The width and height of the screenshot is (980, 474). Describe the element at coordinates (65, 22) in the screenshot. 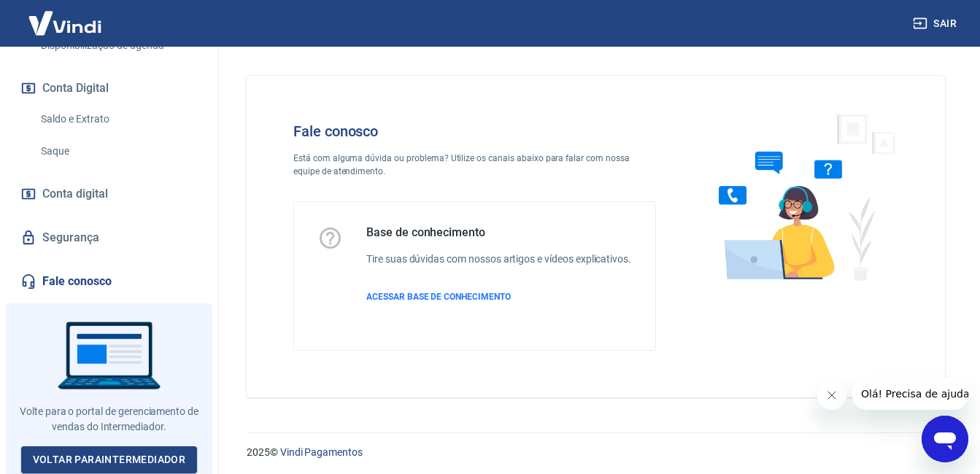

I see `img: Vindi` at that location.